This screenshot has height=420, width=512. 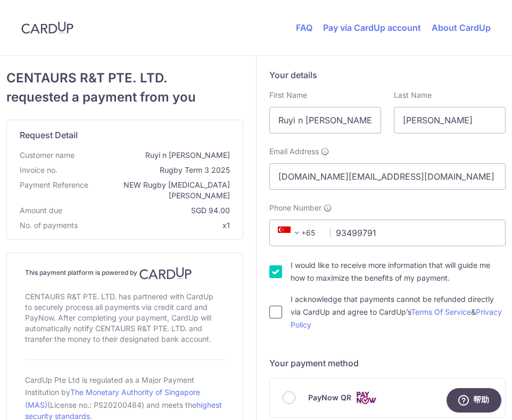 I want to click on h4: This payment platform is powered by, so click(x=125, y=274).